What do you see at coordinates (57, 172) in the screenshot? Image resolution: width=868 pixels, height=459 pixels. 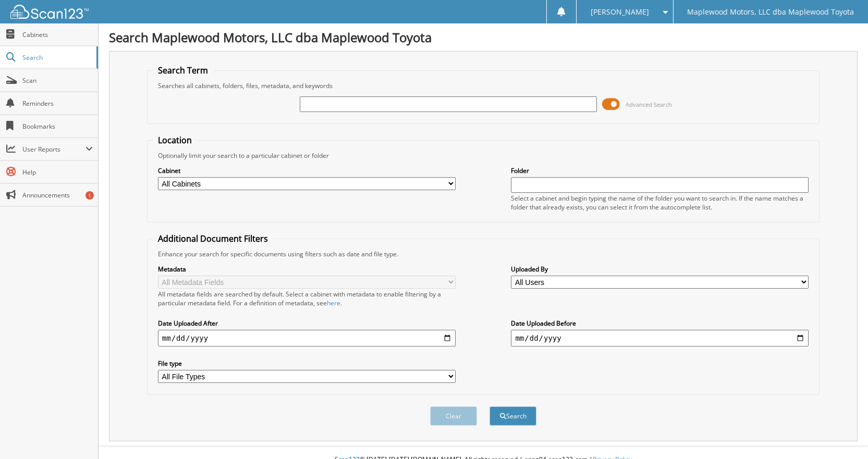 I see `span: Help` at bounding box center [57, 172].